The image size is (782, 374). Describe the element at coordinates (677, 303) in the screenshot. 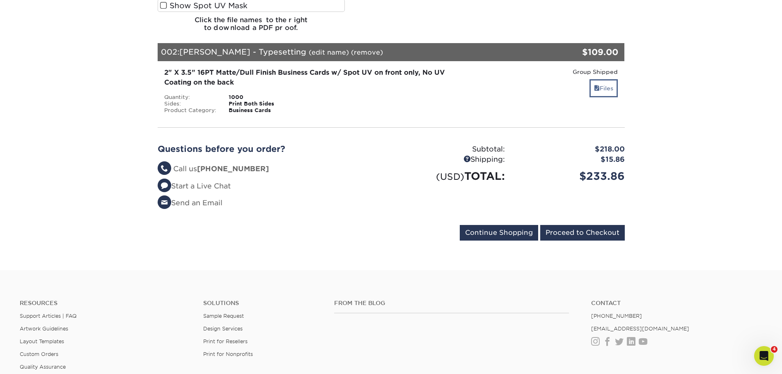

I see `h4: Contact` at that location.